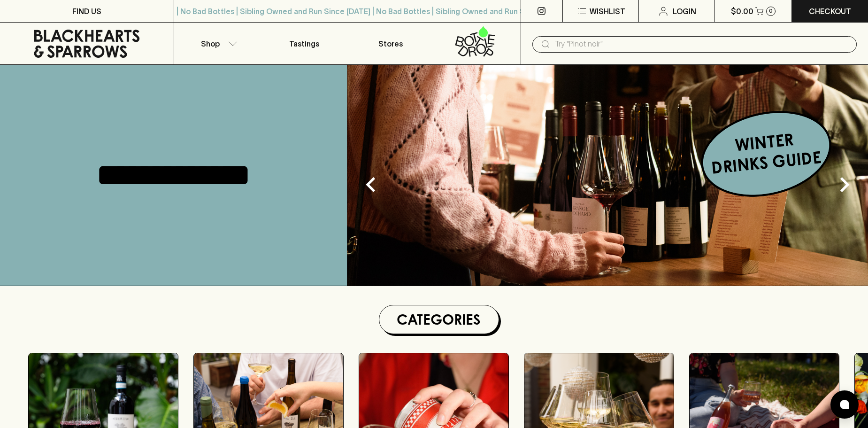 Image resolution: width=868 pixels, height=428 pixels. Describe the element at coordinates (304, 43) in the screenshot. I see `a: Tastings` at that location.